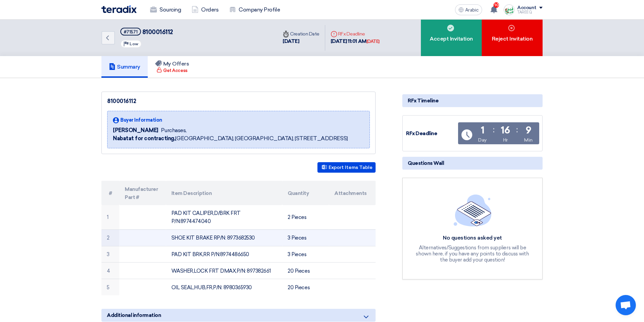 This screenshot has height=322, width=644. I want to click on font: 5, so click(108, 287).